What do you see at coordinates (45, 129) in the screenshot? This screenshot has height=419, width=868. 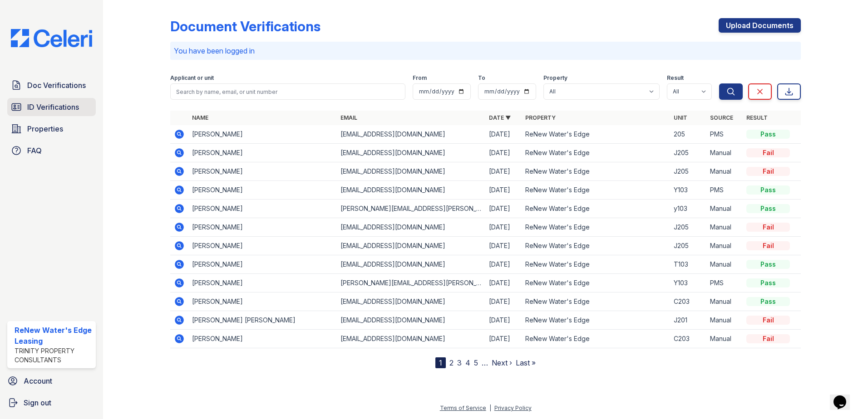 I see `span: Properties` at bounding box center [45, 129].